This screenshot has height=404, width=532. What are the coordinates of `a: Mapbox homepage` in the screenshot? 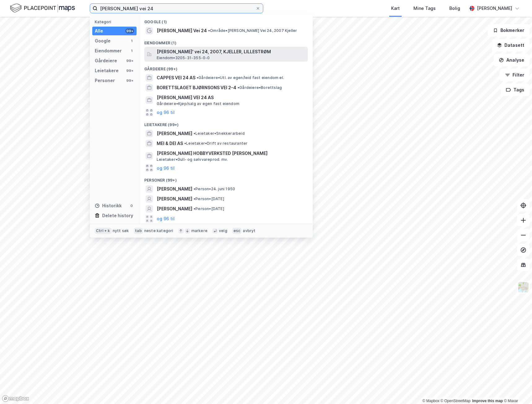 It's located at (15, 399).